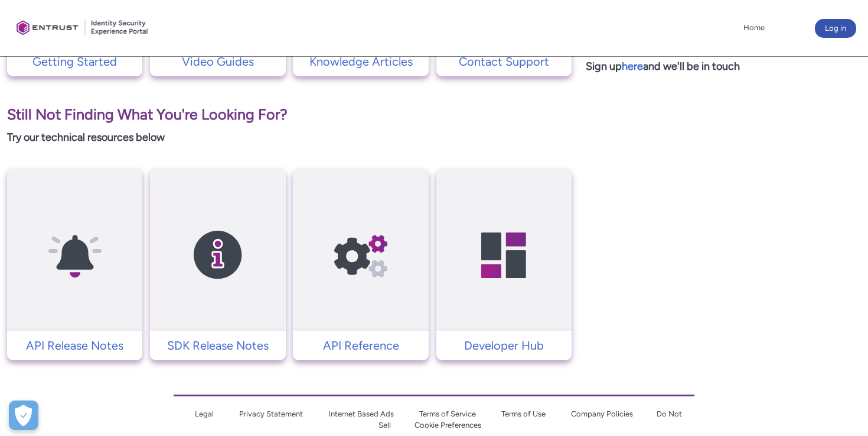 The image size is (868, 436). Describe the element at coordinates (217, 62) in the screenshot. I see `p: Video Guides` at that location.